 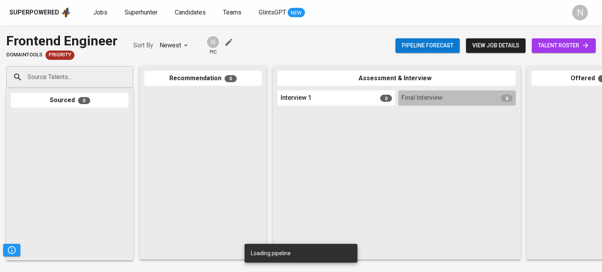 What do you see at coordinates (282, 13) in the screenshot?
I see `a: GlintsGPT NEW` at bounding box center [282, 13].